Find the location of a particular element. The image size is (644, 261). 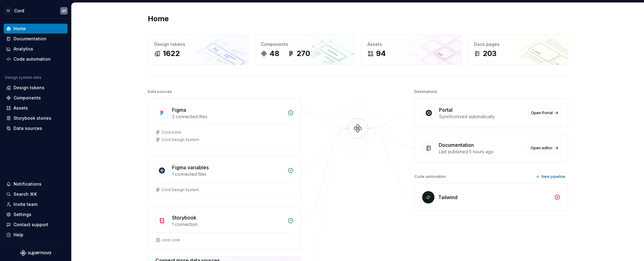

button: Help is located at coordinates (36, 235).